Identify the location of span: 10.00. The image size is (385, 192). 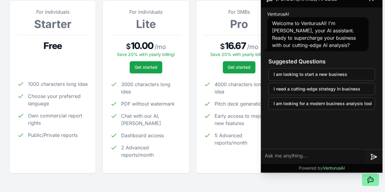
(142, 46).